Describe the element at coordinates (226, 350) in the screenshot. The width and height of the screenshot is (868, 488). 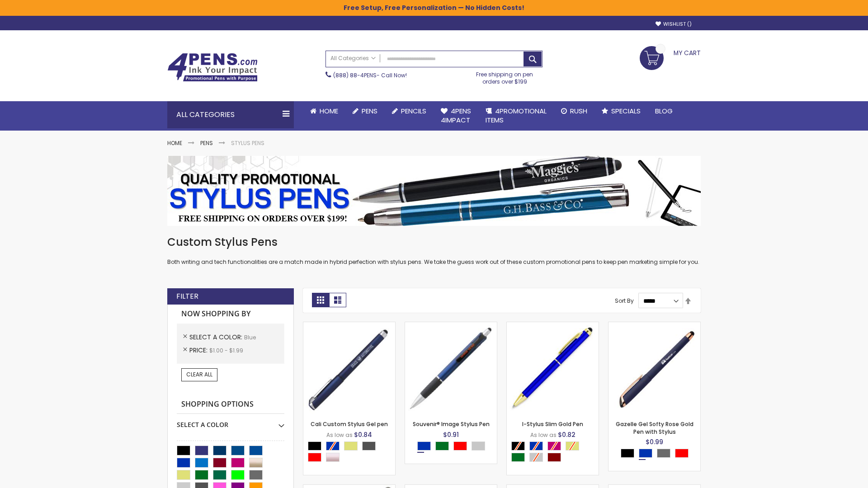
I see `span: $1.00 - $1.99` at that location.